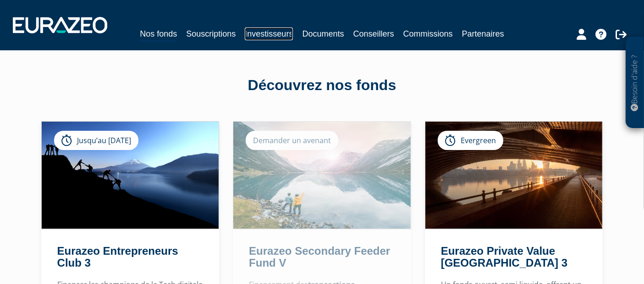 This screenshot has height=284, width=644. I want to click on div: Découvrez nos fonds, so click(322, 86).